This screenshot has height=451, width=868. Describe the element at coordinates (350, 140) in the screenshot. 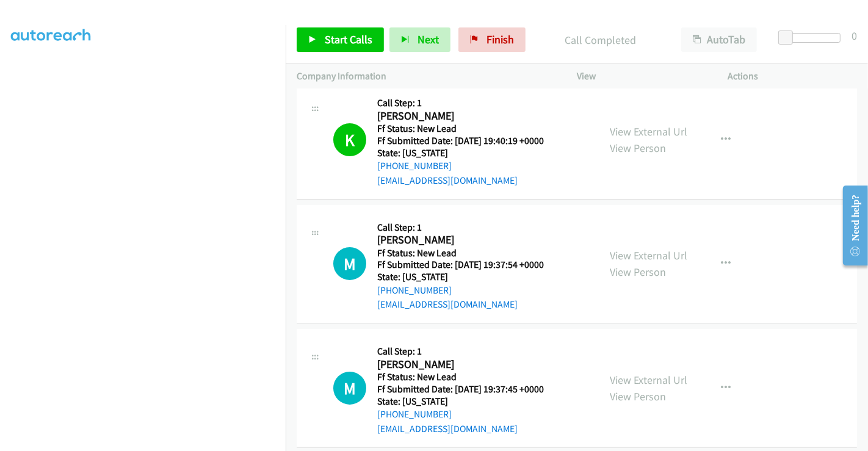

I see `h1: K` at that location.